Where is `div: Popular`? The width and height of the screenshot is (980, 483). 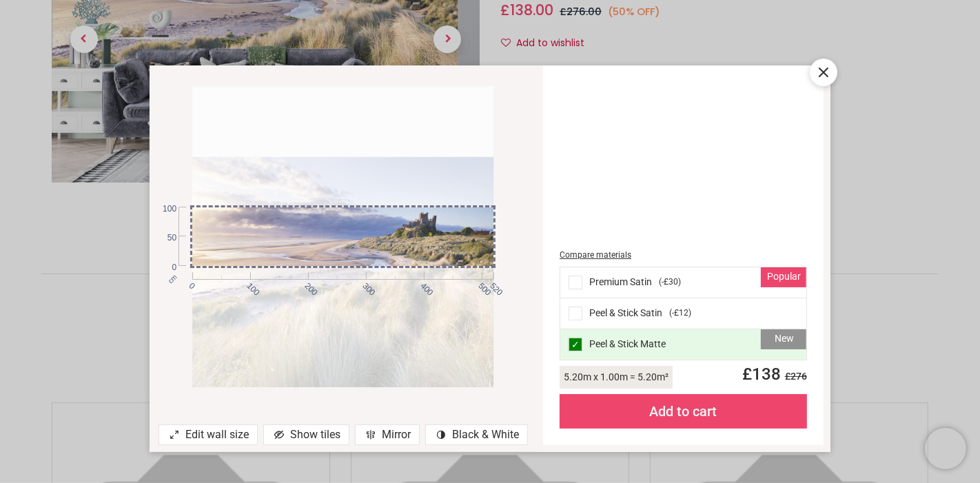 div: Popular is located at coordinates (783, 277).